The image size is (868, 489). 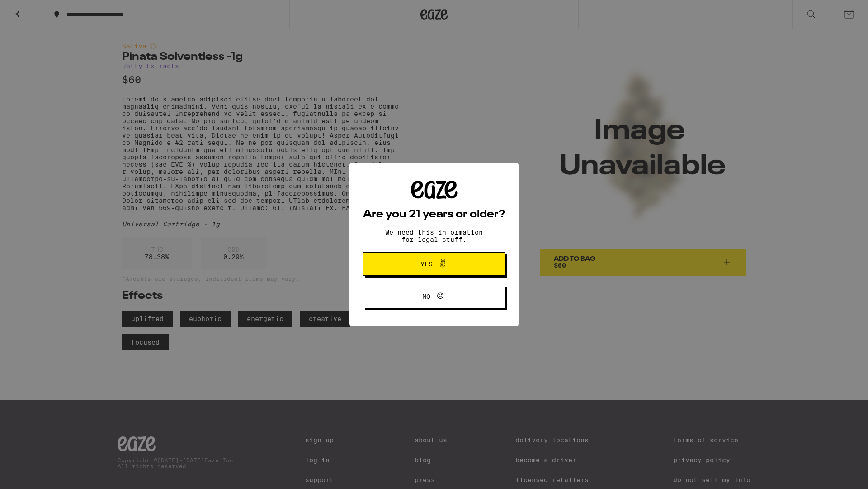 I want to click on button: Yes, so click(x=434, y=264).